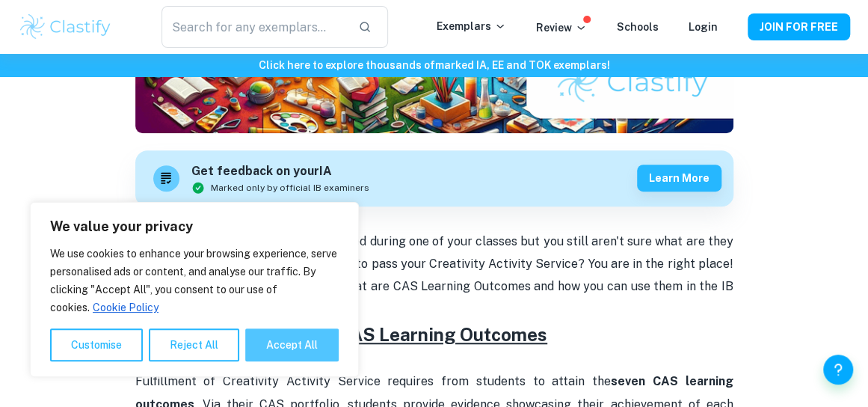 This screenshot has height=407, width=868. I want to click on a: JOIN FOR FREE, so click(799, 27).